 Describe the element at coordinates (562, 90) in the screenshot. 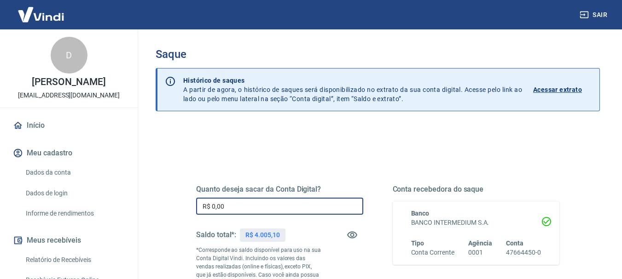

I see `a: Acessar extrato` at that location.